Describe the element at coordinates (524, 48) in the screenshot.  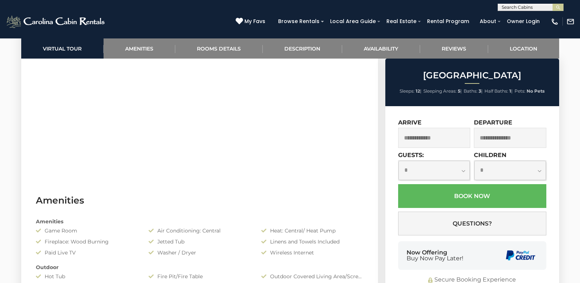
I see `a: Location` at that location.